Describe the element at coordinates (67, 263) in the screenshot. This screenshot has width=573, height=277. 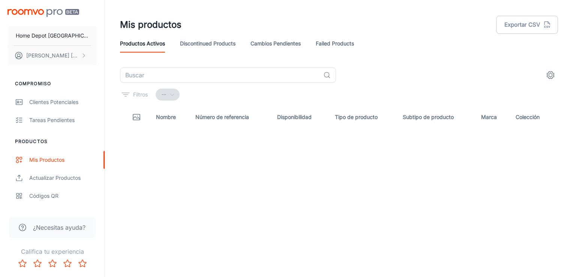
I see `button: Rate 4 star` at that location.